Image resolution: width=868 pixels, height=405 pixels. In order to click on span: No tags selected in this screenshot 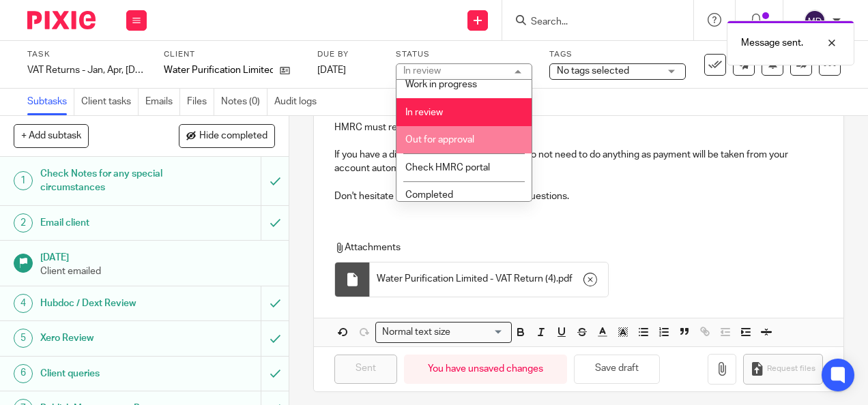, I will do `click(593, 71)`.